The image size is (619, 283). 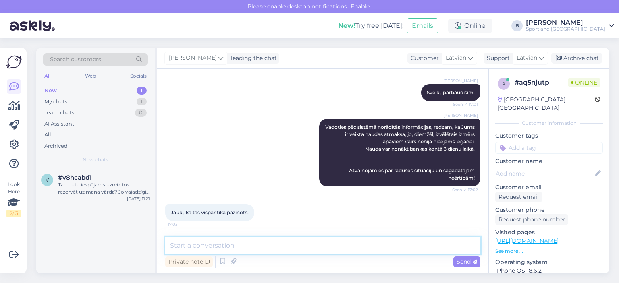 I want to click on div: # aq5njutp, so click(x=541, y=83).